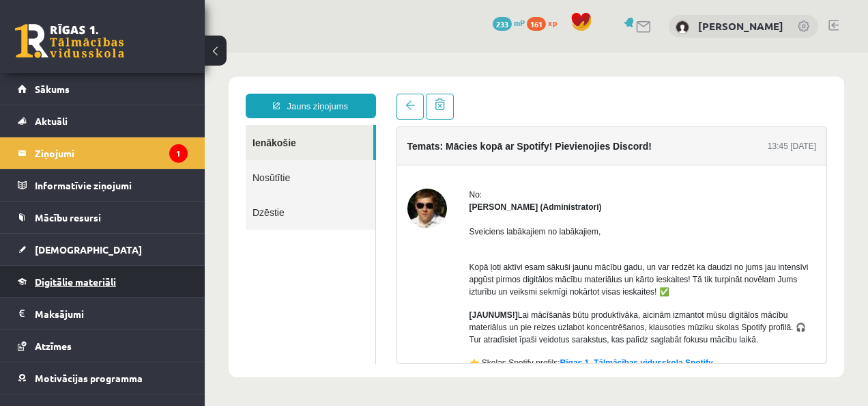  Describe the element at coordinates (112, 185) in the screenshot. I see `legend: Informatīvie ziņojumi` at that location.